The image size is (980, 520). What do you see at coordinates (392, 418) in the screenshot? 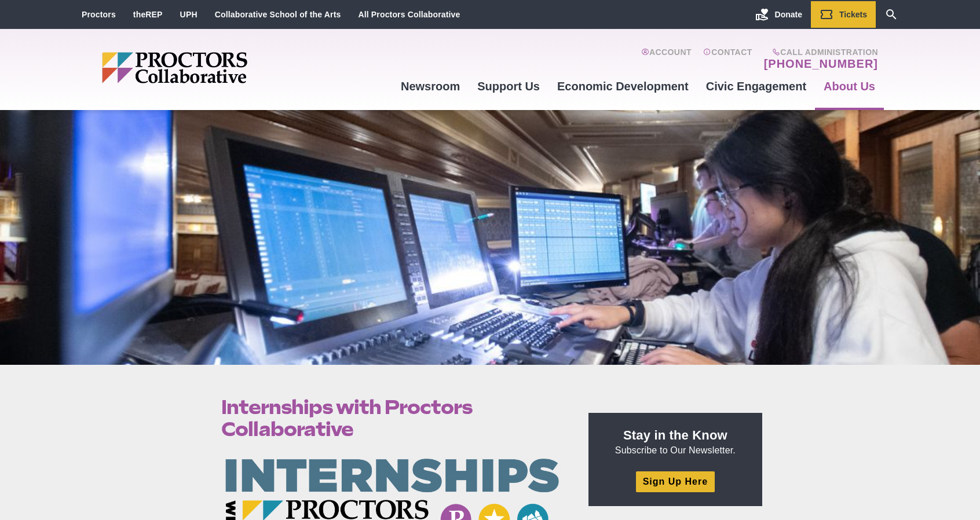
I see `h1: Internships with Proctors Collaborative` at bounding box center [392, 418].